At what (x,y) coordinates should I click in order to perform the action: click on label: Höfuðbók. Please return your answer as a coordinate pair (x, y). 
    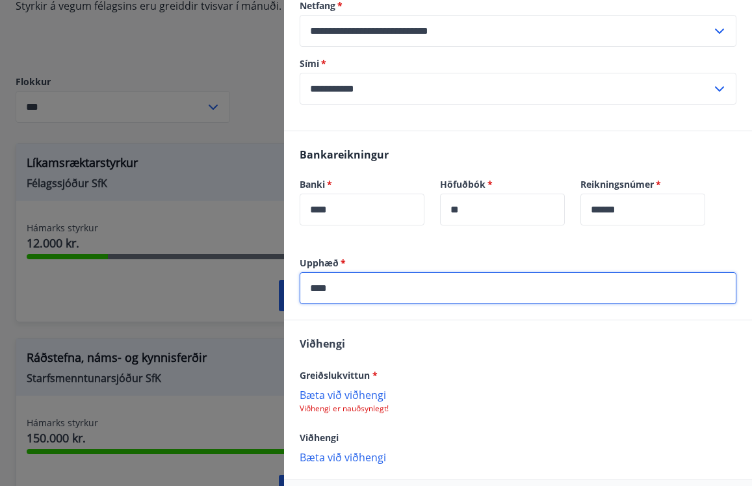
    Looking at the image, I should click on (502, 185).